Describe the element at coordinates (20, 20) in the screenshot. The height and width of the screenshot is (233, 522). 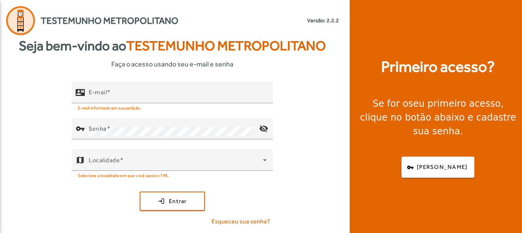
I see `img: Logo Agenda` at that location.